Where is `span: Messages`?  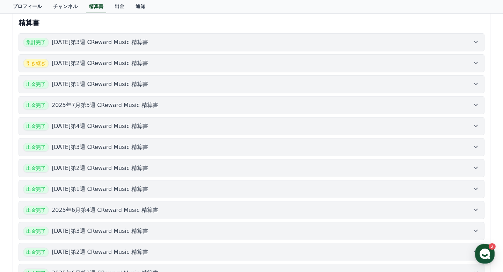
span: Messages is located at coordinates (68, 227).